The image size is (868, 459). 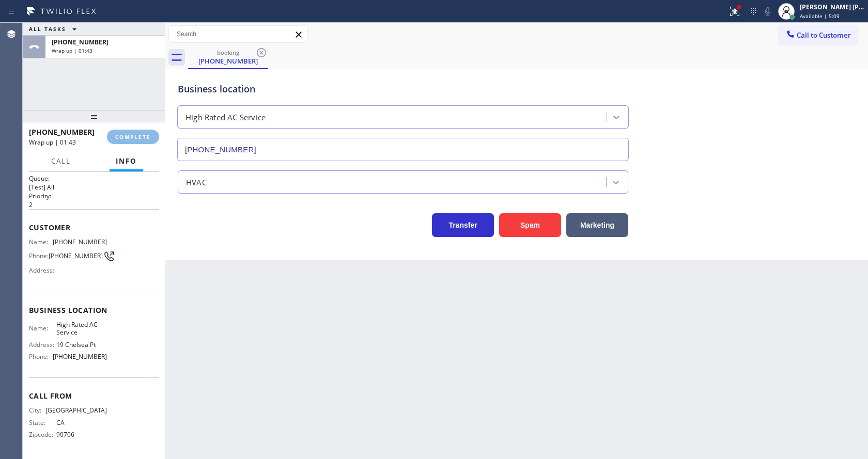 I want to click on div: (562) 291-4861, so click(x=228, y=56).